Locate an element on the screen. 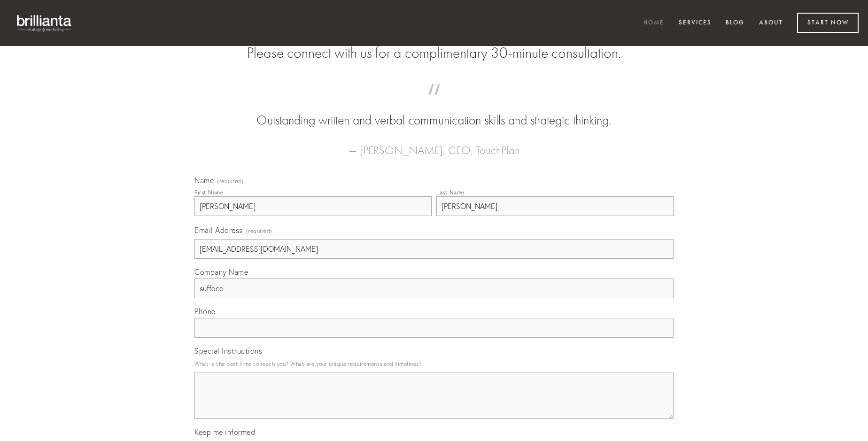 The width and height of the screenshot is (868, 441). p: What is the best time to reach you? What are your unique requirements and timelines? is located at coordinates (434, 363).